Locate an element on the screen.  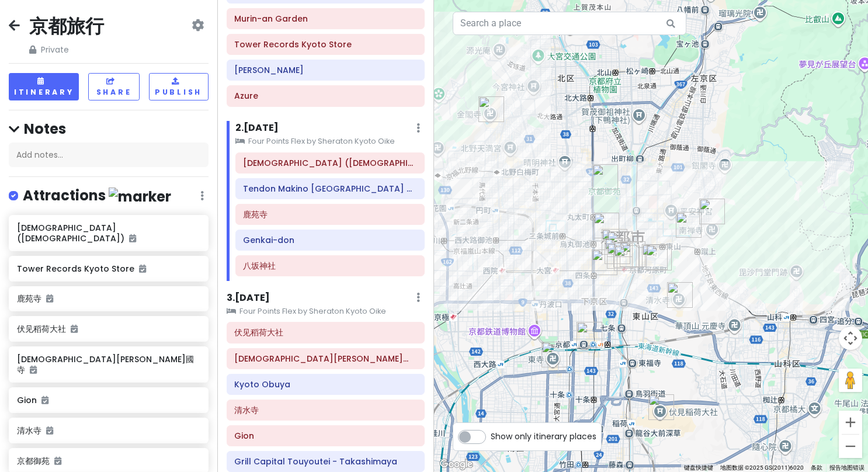
h6: Azure is located at coordinates (325, 96).